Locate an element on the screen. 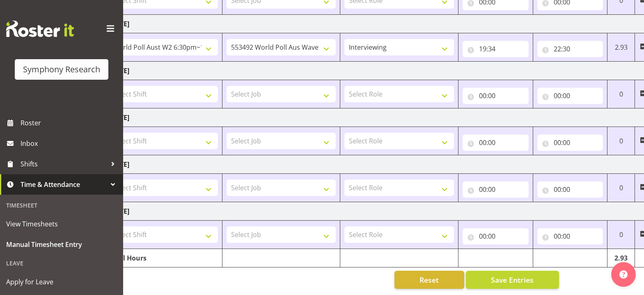 This screenshot has height=295, width=644. span: Inbox is located at coordinates (70, 143).